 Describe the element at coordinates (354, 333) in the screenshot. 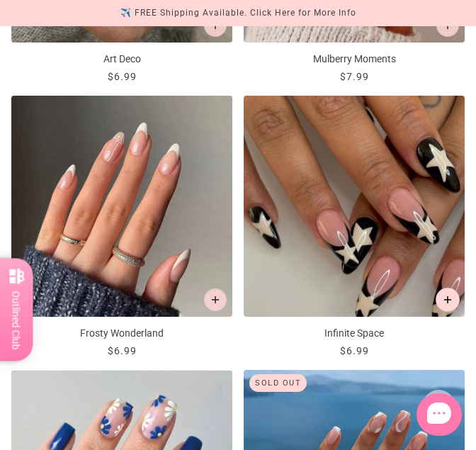

I see `p: Infinite Space` at that location.